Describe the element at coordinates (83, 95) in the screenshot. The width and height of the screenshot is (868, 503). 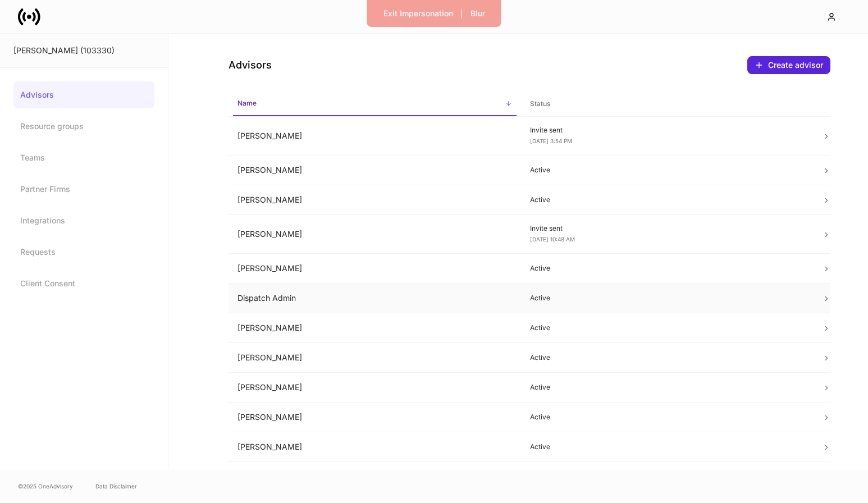
I see `a: Advisors` at that location.